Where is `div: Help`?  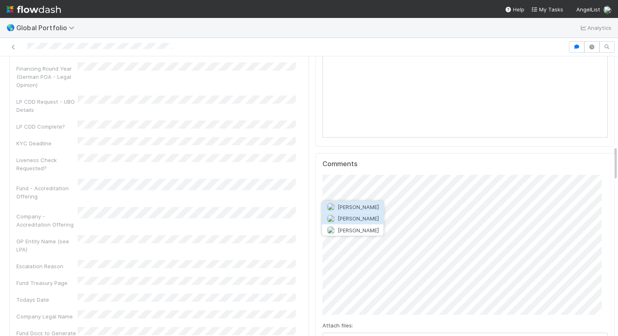
div: Help is located at coordinates (515, 9).